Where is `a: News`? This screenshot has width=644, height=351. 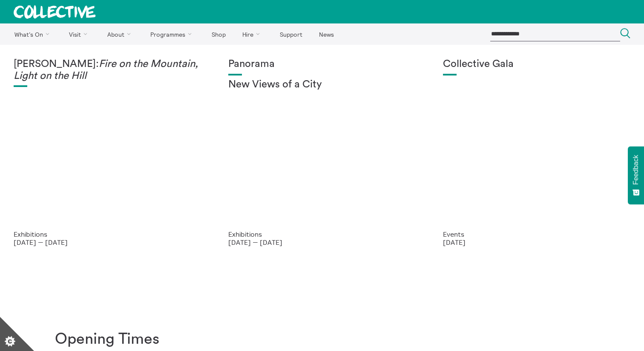
a: News is located at coordinates (326, 34).